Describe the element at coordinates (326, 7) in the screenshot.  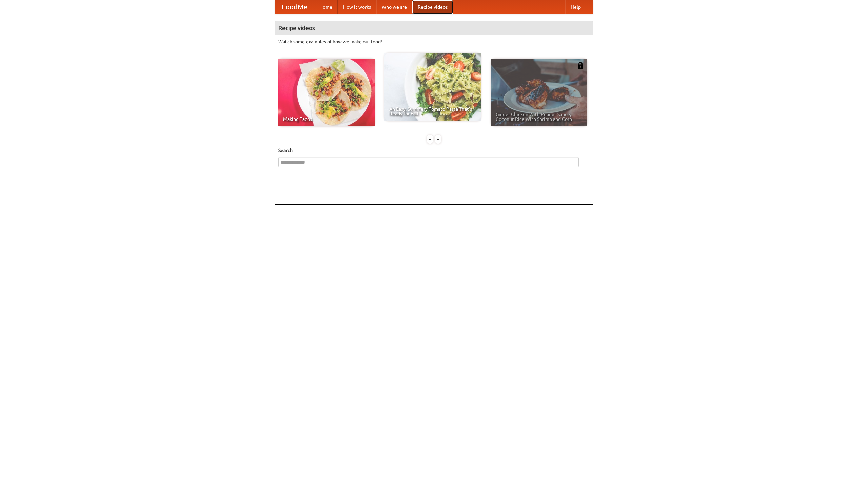
I see `a: Home` at that location.